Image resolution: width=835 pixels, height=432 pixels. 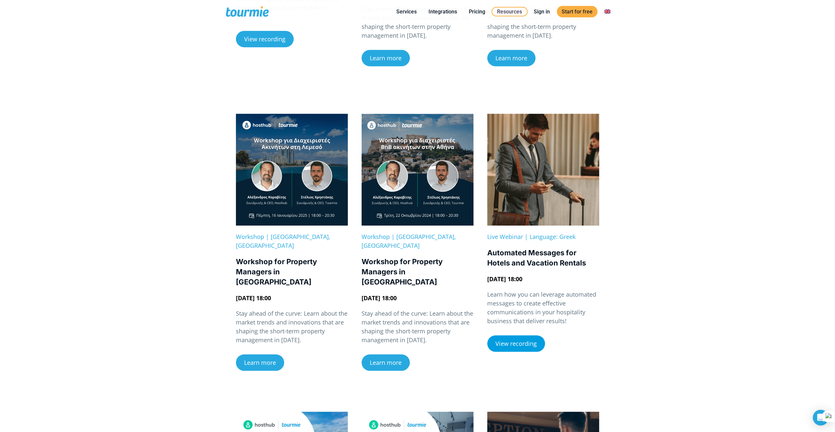 What do you see at coordinates (477, 11) in the screenshot?
I see `a: Pricing` at bounding box center [477, 11].